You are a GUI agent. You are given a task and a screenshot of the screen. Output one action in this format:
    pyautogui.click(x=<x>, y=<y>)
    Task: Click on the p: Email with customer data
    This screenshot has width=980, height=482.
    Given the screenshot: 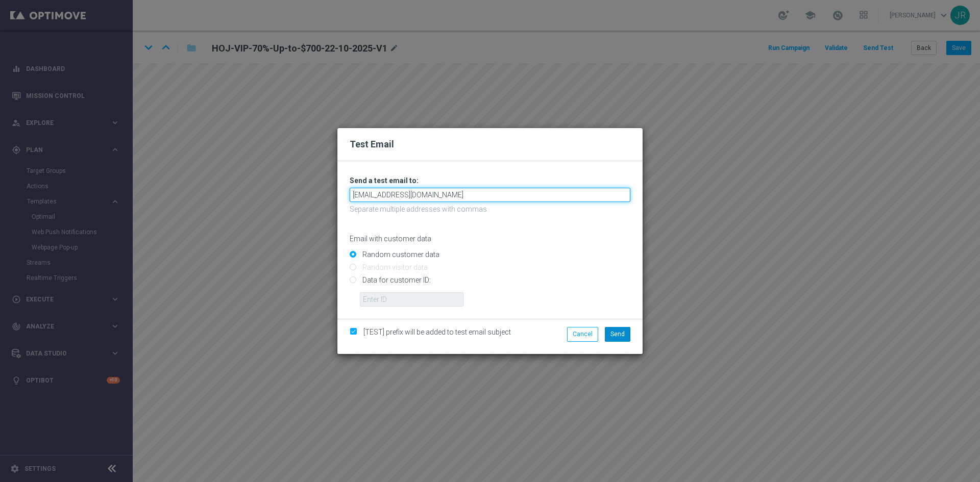 What is the action you would take?
    pyautogui.click(x=490, y=239)
    